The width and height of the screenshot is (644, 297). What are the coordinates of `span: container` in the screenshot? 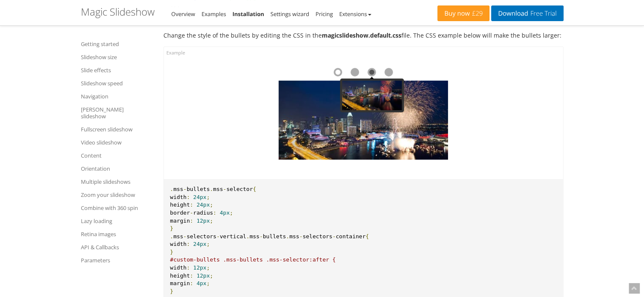 It's located at (351, 236).